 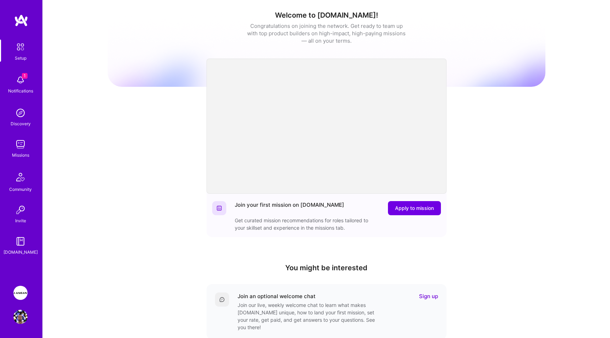 I want to click on div: Invite, so click(x=20, y=221).